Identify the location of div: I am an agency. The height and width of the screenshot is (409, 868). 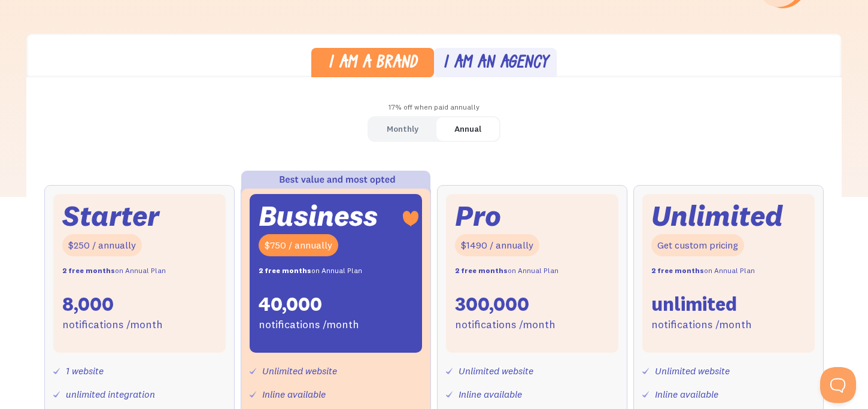
(496, 63).